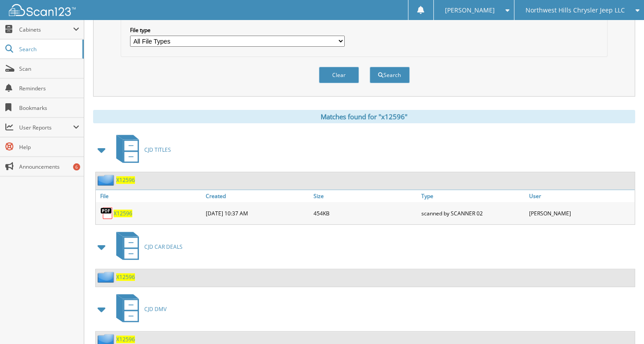 The width and height of the screenshot is (644, 344). I want to click on div: 454KB, so click(365, 213).